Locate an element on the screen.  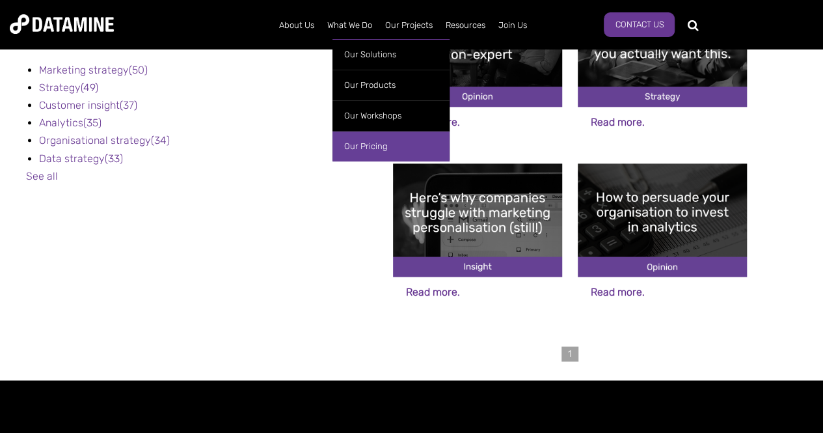
a: Resources is located at coordinates (465, 25).